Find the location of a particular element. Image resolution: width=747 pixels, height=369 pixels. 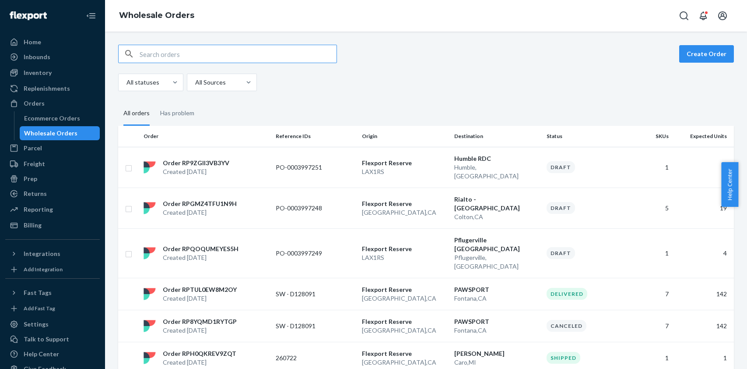

div: Canceled is located at coordinates (566, 325).